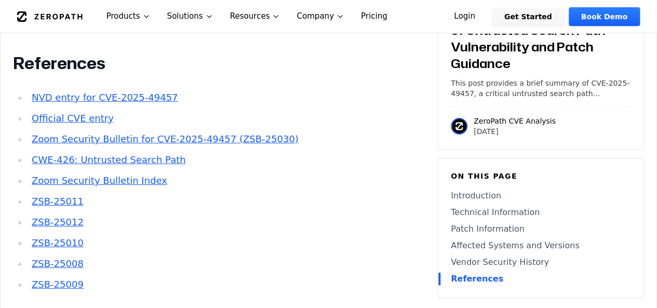  Describe the element at coordinates (515, 121) in the screenshot. I see `p: ZeroPath CVE Analysis` at that location.